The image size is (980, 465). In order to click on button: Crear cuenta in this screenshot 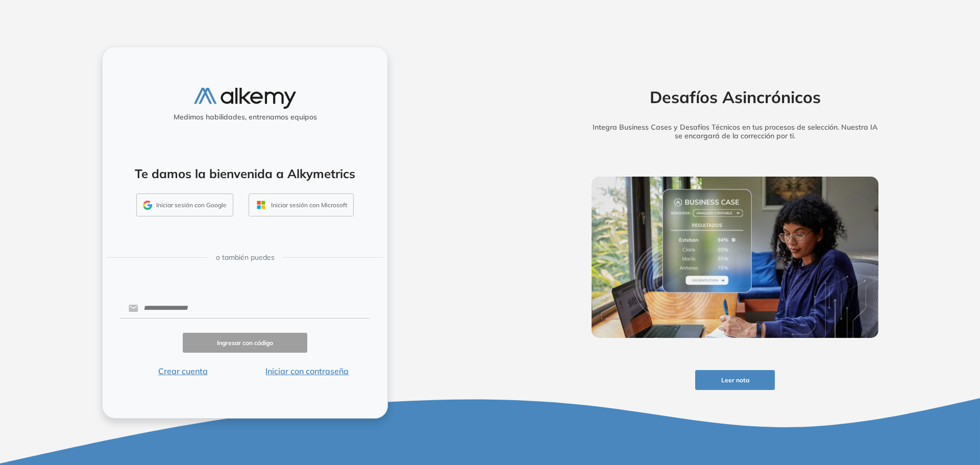, I will do `click(183, 371)`.